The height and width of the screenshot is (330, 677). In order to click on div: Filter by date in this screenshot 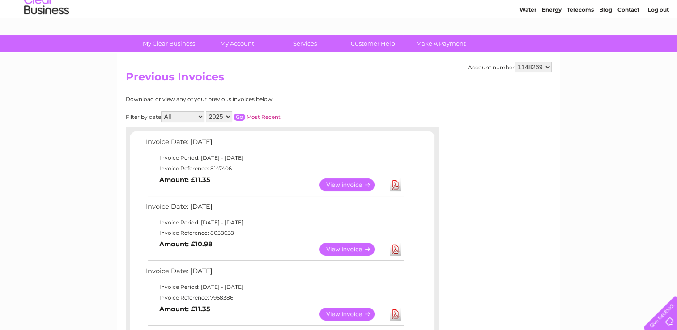, I will do `click(243, 117)`.